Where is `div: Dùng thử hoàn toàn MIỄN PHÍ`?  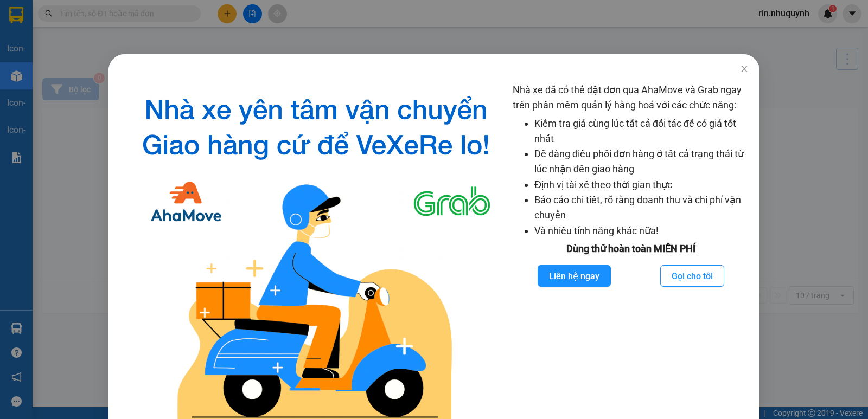
div: Dùng thử hoàn toàn MIỄN PHÍ is located at coordinates (630, 249).